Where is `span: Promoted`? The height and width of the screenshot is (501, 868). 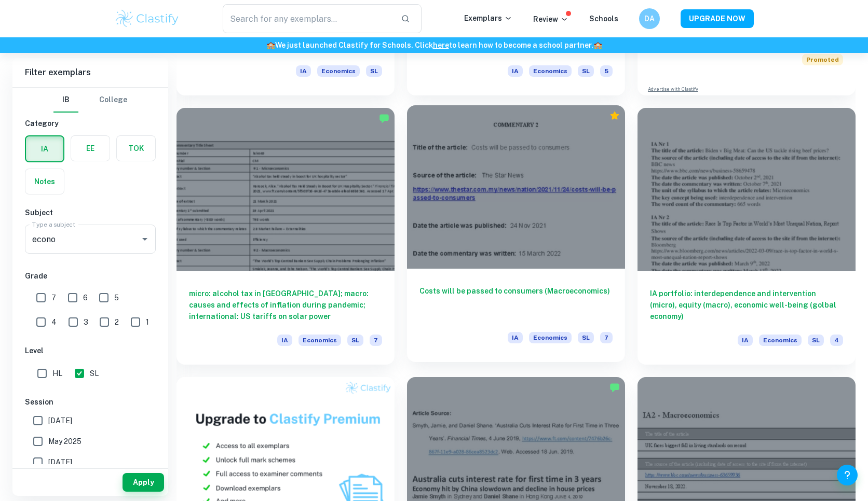 span: Promoted is located at coordinates (822, 59).